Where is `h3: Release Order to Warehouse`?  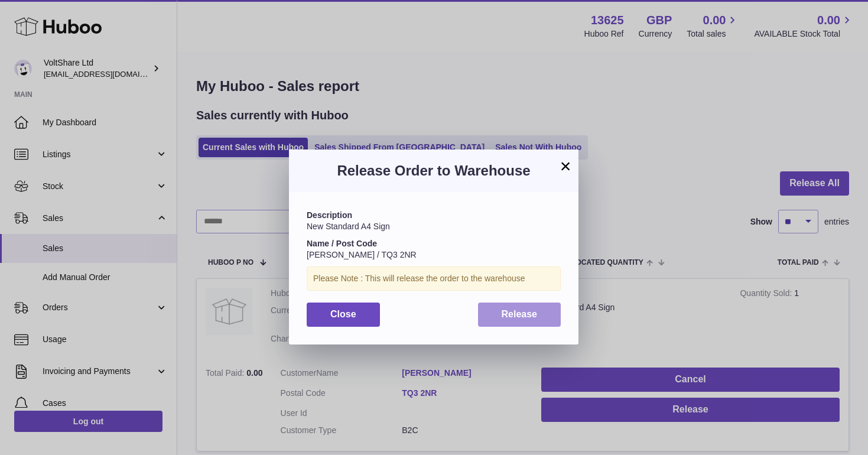
h3: Release Order to Warehouse is located at coordinates (434, 171).